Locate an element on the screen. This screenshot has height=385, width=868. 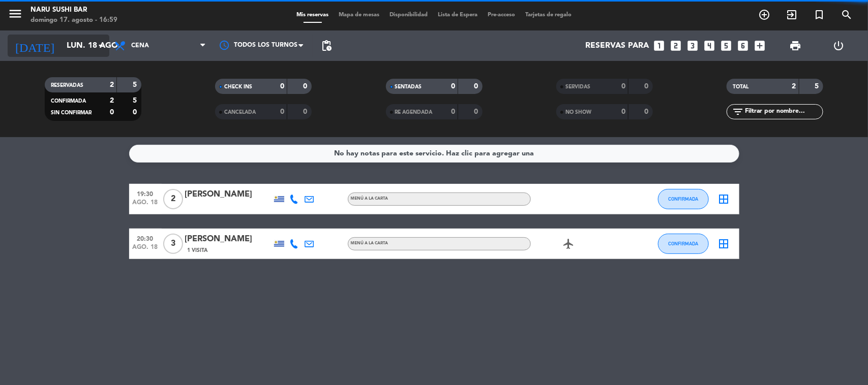
span: SERVIDAS is located at coordinates (578, 87).